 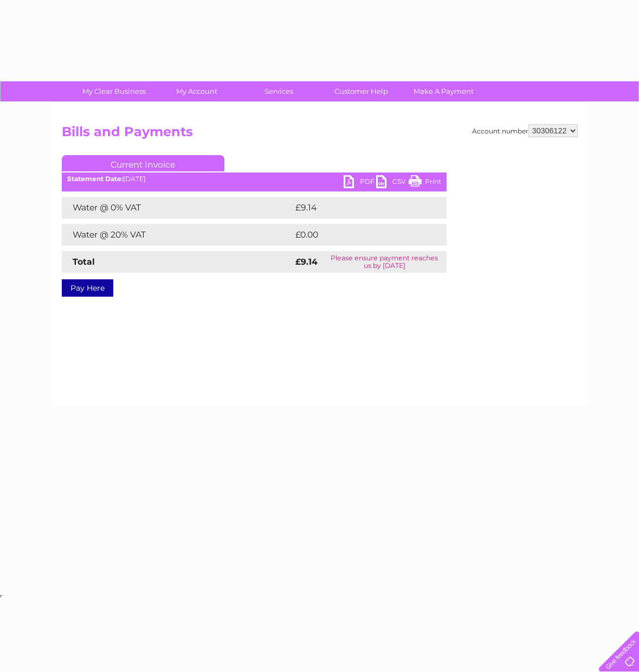 What do you see at coordinates (357, 208) in the screenshot?
I see `td: £9.14` at bounding box center [357, 208].